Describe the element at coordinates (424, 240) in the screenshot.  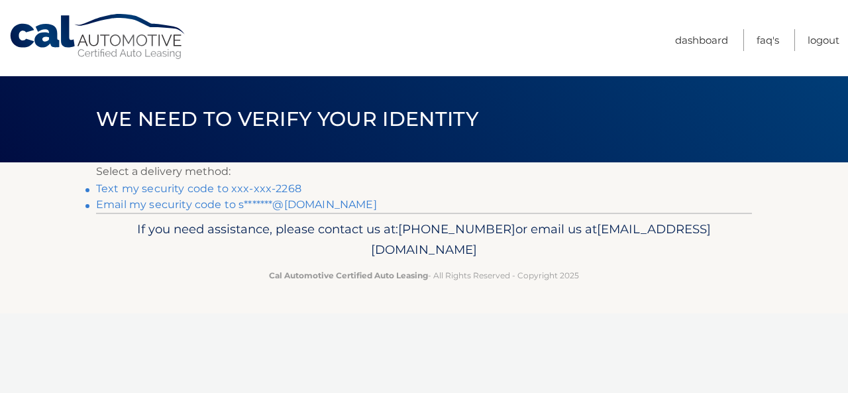
I see `p: If you need assistance, please contact us at: or email us at` at that location.